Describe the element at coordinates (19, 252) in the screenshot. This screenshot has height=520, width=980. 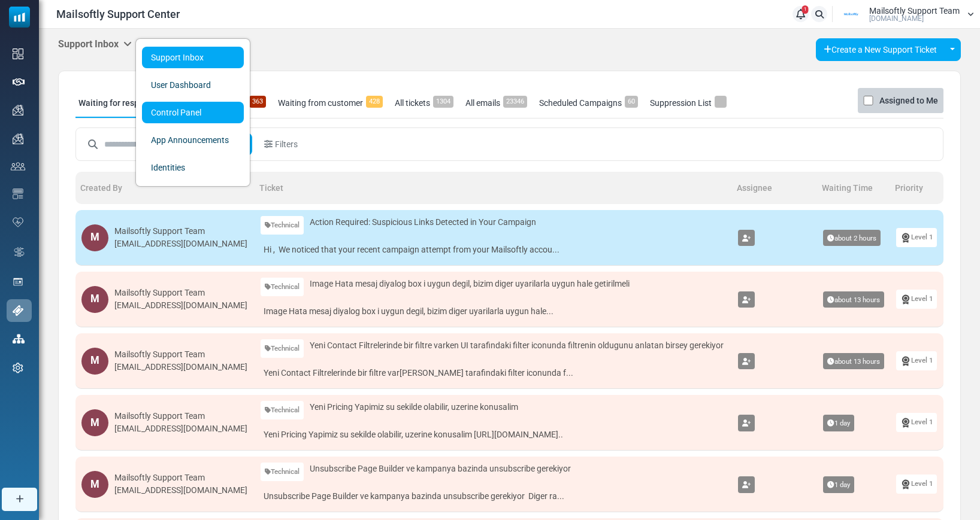
I see `img: workflow.svg` at that location.